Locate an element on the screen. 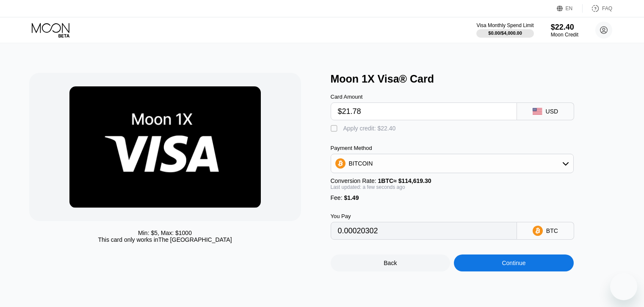 This screenshot has height=307, width=644. div: You Pay is located at coordinates (424, 216).